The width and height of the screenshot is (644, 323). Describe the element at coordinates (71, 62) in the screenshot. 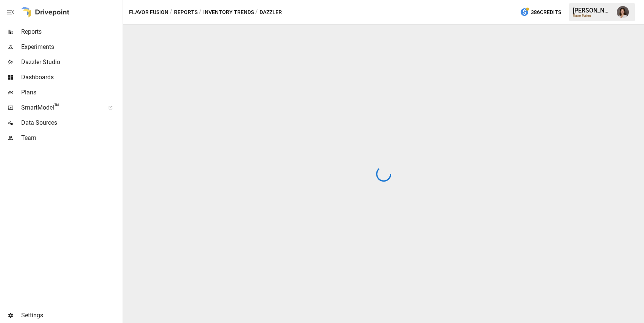

I see `span: Dazzler Studio` at that location.